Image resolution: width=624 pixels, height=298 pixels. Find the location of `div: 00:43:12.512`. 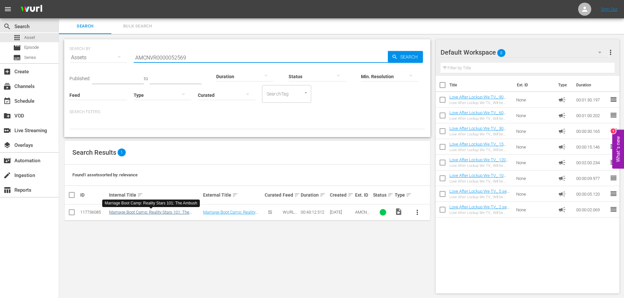

div: 00:43:12.512 is located at coordinates (314, 212).